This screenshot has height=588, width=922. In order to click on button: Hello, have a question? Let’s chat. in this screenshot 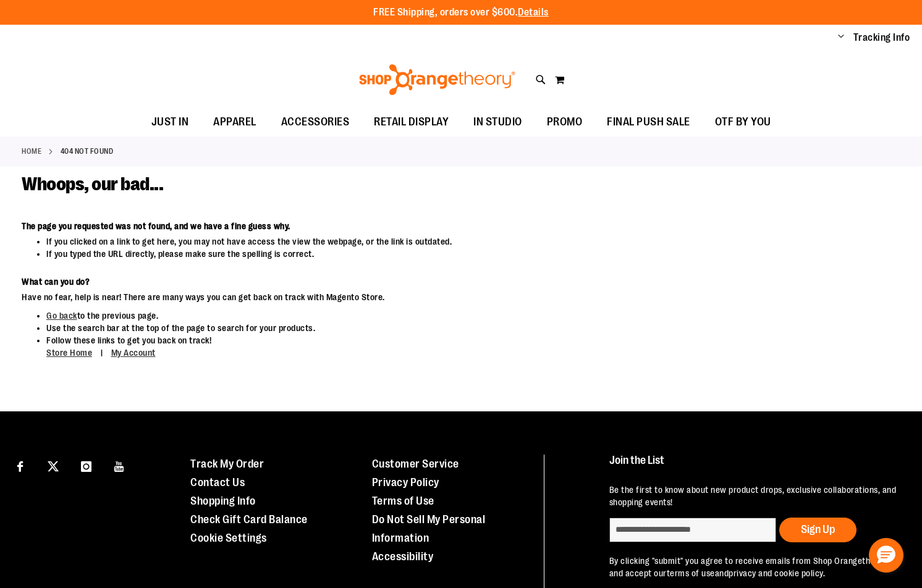, I will do `click(887, 555)`.